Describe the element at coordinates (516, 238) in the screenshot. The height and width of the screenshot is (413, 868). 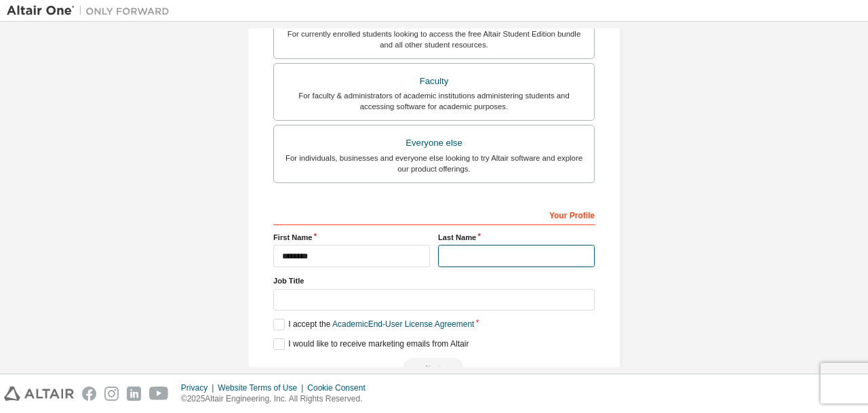
I see `label: Last Name` at that location.